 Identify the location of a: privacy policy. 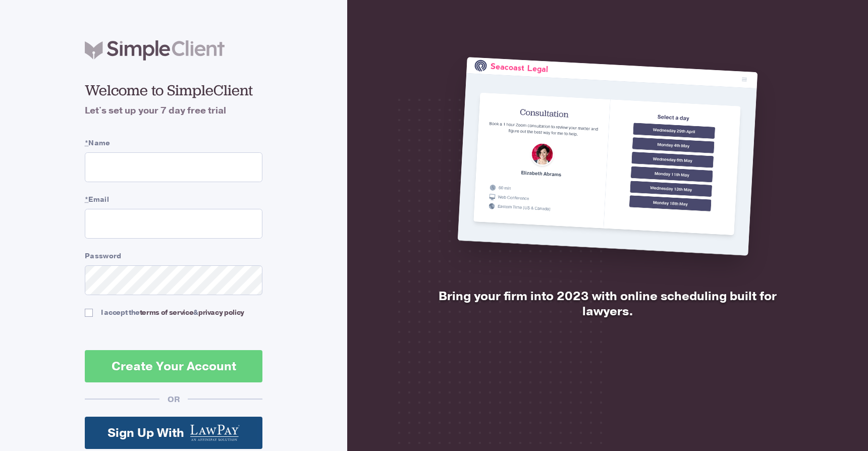
(221, 313).